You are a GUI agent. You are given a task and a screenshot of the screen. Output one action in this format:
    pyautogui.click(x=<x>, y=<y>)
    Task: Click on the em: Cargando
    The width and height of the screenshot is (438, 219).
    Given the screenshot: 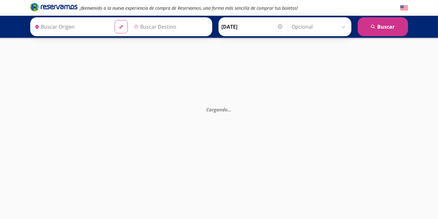 What is the action you would take?
    pyautogui.click(x=219, y=110)
    